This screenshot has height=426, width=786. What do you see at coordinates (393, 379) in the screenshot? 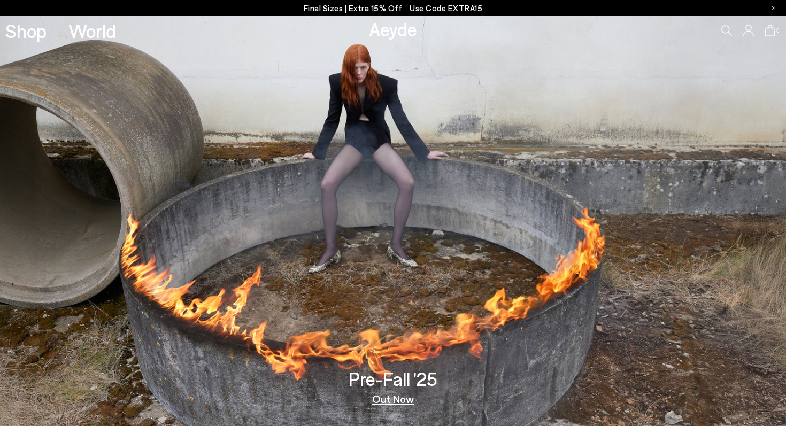
I see `h3: Pre-Fall '25` at bounding box center [393, 379].